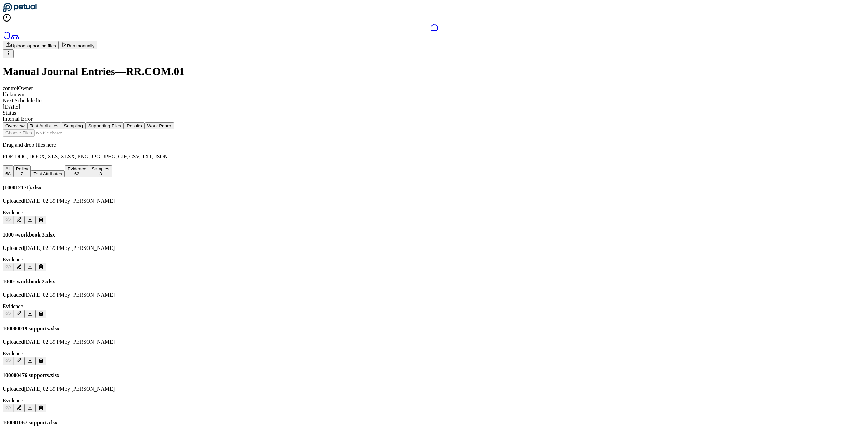 The width and height of the screenshot is (868, 427). What do you see at coordinates (22, 173) in the screenshot?
I see `div: 2` at bounding box center [22, 173].